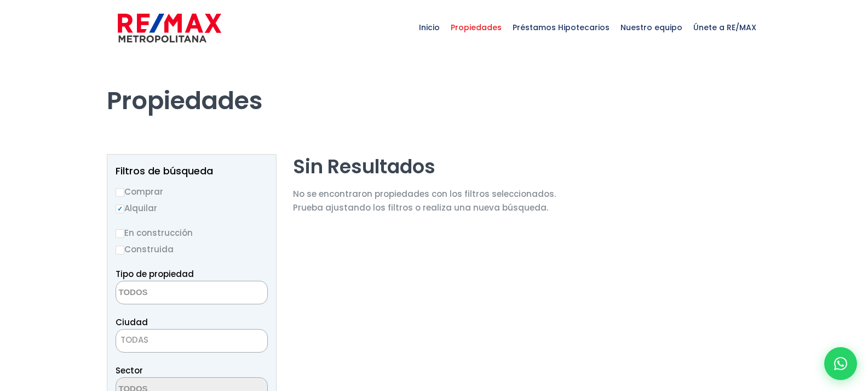 The height and width of the screenshot is (391, 868). Describe the element at coordinates (434, 85) in the screenshot. I see `h1: Propiedades` at that location.